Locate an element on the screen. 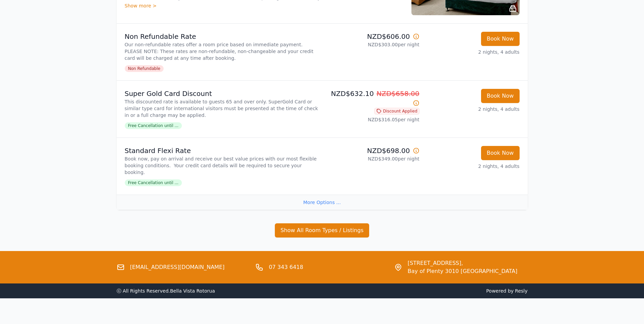 The image size is (644, 324). div: Show more > is located at coordinates (264, 6).